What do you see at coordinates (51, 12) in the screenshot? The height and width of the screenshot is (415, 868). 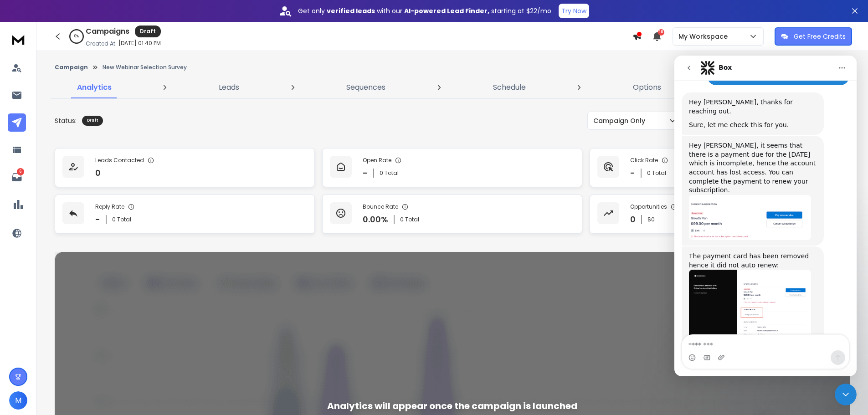 I see `h1: Box` at bounding box center [51, 12].